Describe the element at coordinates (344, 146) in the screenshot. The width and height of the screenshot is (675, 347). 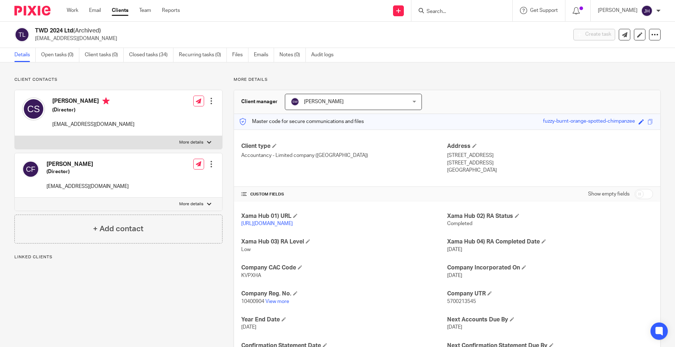
I see `h4: Client type` at that location.